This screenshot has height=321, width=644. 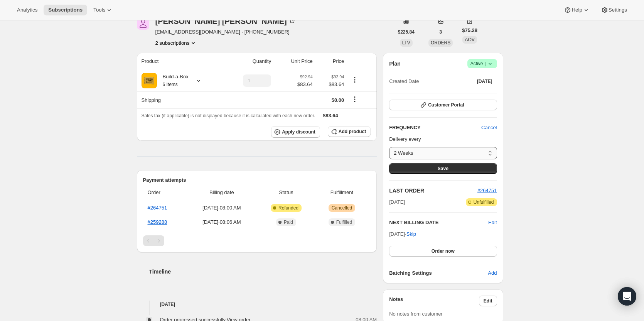 I want to click on div: Build-a-Box, so click(x=173, y=80).